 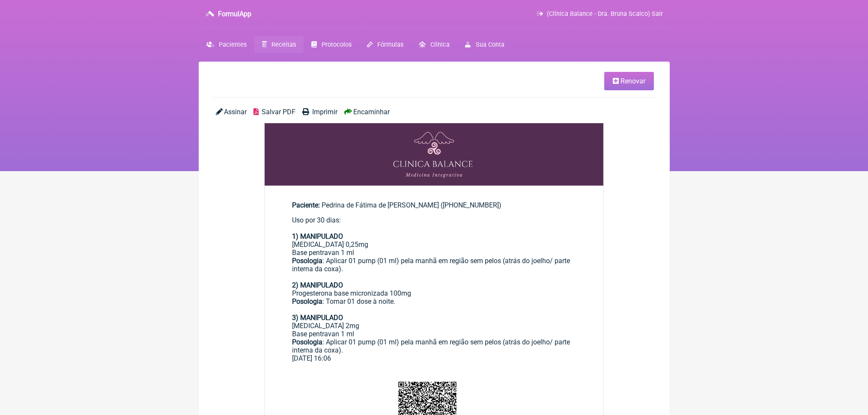 What do you see at coordinates (305, 205) in the screenshot?
I see `span: Paciente:` at bounding box center [305, 205].